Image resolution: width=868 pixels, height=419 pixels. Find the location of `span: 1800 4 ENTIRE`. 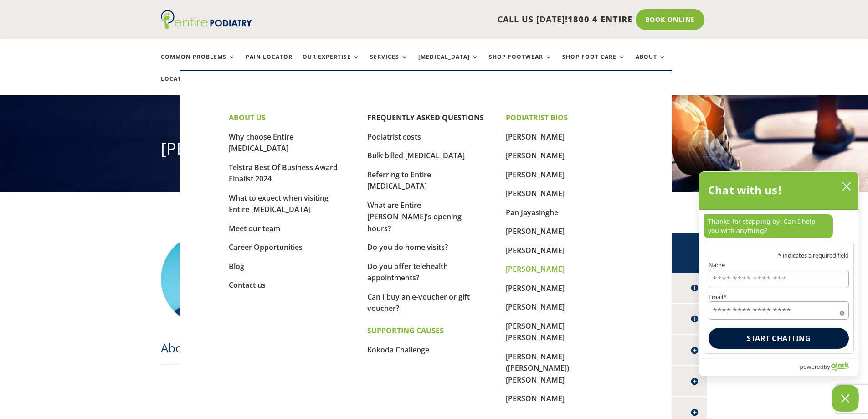

span: 1800 4 ENTIRE is located at coordinates (600, 19).